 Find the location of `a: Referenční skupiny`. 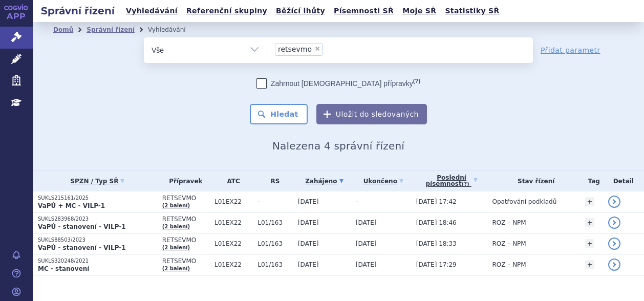

a: Referenční skupiny is located at coordinates (227, 11).